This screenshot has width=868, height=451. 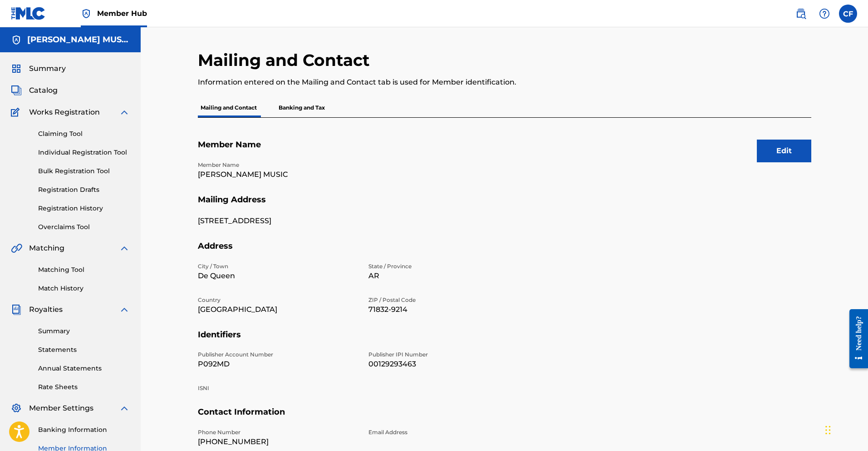 I want to click on p: Member Name, so click(x=278, y=165).